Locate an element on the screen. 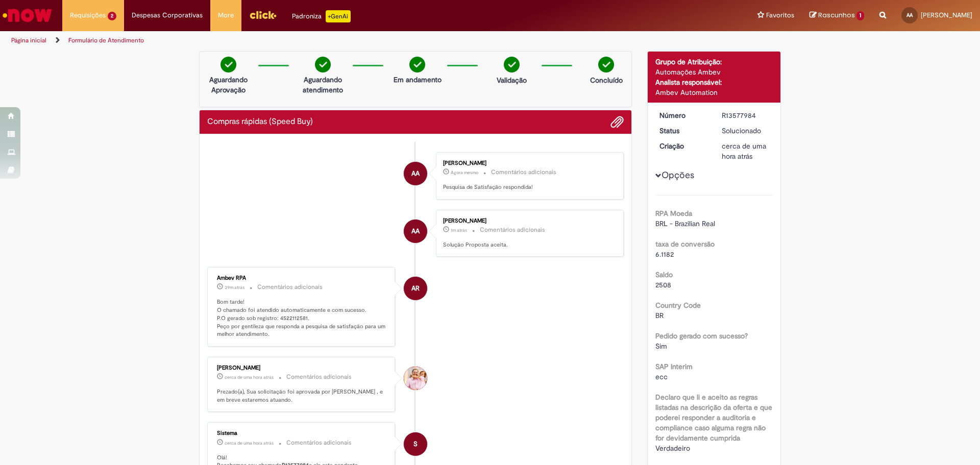  div: 29/09/2025 15:59:42 is located at coordinates (746, 151).